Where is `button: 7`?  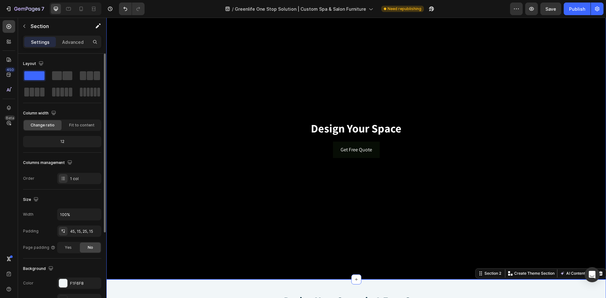 button: 7 is located at coordinates (25, 9).